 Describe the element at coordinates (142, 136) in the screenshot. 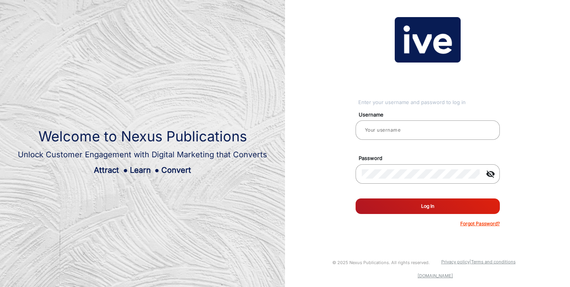

I see `h1: Welcome to Nexus Publications` at that location.